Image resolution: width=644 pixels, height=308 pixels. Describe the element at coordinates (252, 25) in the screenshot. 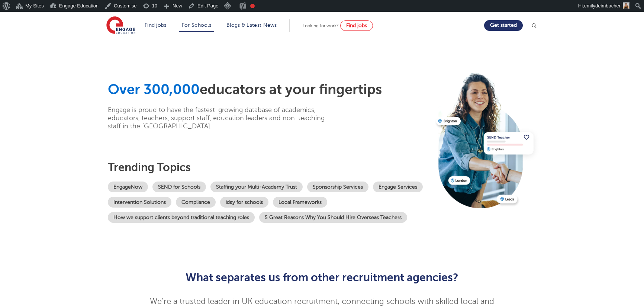

I see `a: Blogs & Latest News` at that location.